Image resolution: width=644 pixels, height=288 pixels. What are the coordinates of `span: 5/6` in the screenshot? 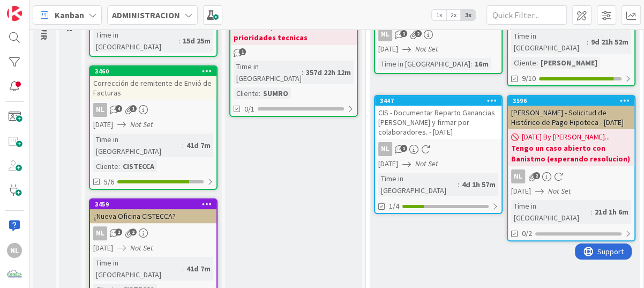 It's located at (109, 181).